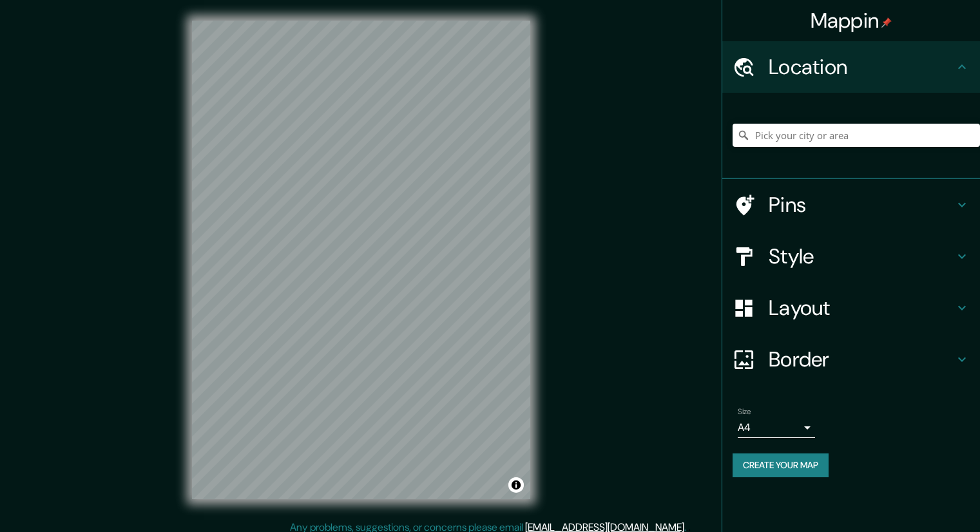 The width and height of the screenshot is (980, 532). What do you see at coordinates (781, 465) in the screenshot?
I see `button: Create your map` at bounding box center [781, 465].